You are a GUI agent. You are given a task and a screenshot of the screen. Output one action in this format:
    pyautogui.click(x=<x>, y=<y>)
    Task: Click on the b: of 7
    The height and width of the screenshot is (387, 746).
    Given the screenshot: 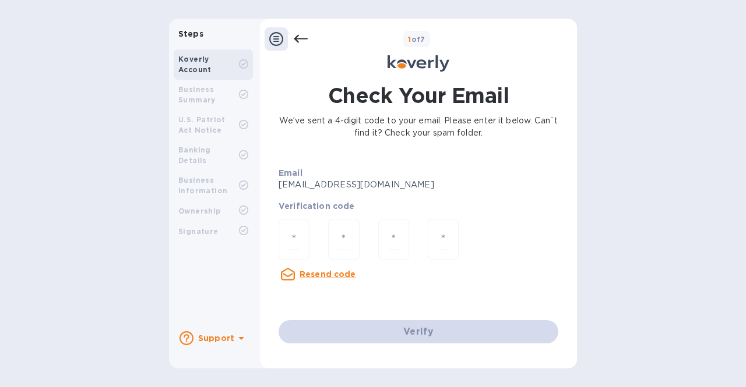 What is the action you would take?
    pyautogui.click(x=417, y=39)
    